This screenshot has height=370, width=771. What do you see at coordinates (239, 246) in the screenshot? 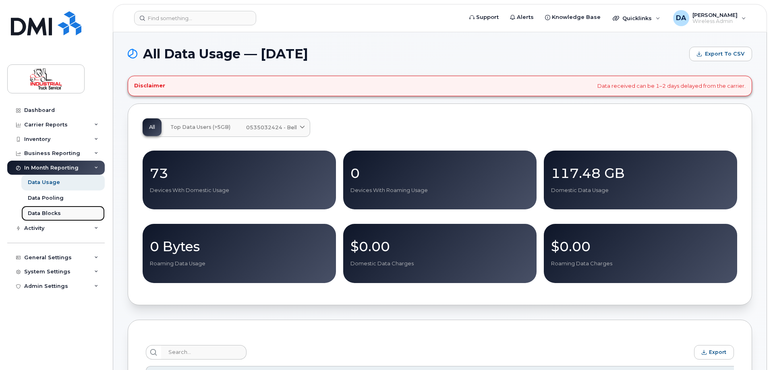
I see `p: 0 Bytes` at bounding box center [239, 246].